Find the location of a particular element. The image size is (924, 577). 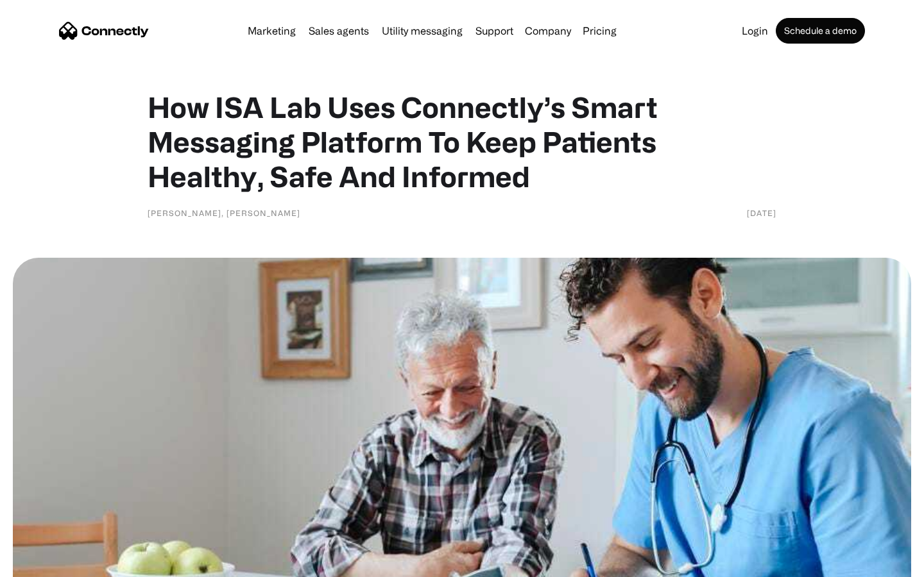

h1: How ISA Lab Uses Connectly’s Smart Messaging Platform To Keep Patients Healthy, Safe And Informed is located at coordinates (462, 142).